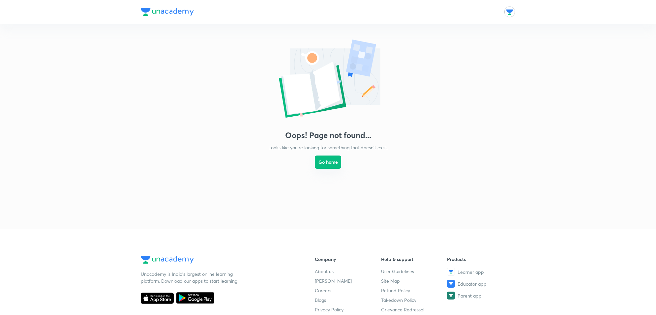 The width and height of the screenshot is (656, 315). I want to click on a: Grievance Redressal, so click(414, 310).